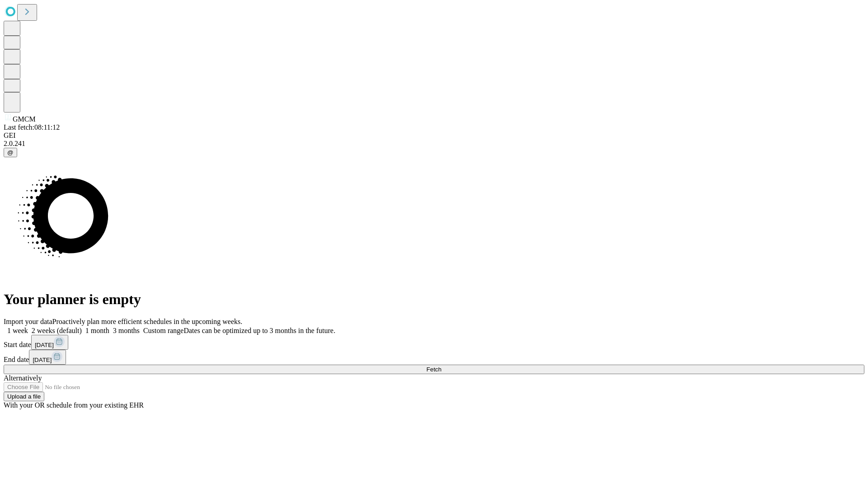 The width and height of the screenshot is (868, 488). Describe the element at coordinates (23, 377) in the screenshot. I see `span: Alternatively` at that location.